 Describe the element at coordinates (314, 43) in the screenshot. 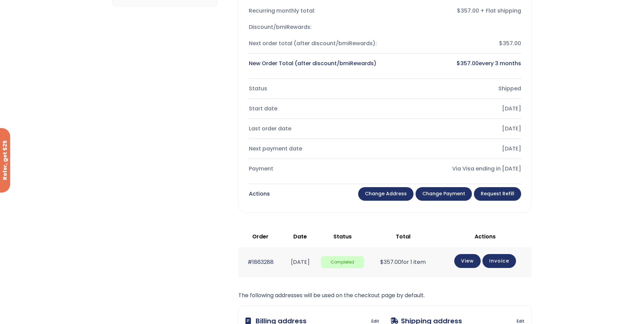

I see `div: Next order total (after discount/bmiRewards):` at that location.